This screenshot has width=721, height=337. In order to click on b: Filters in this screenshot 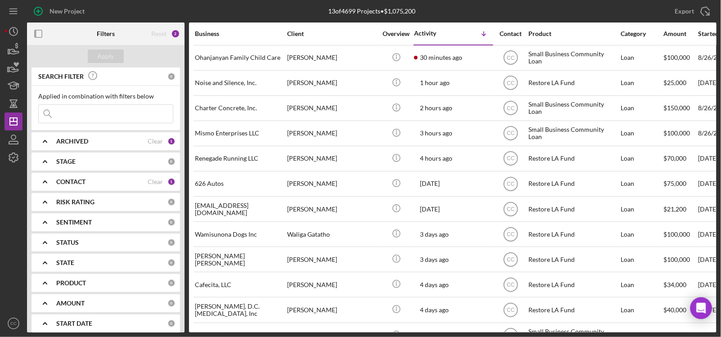, I will do `click(106, 34)`.